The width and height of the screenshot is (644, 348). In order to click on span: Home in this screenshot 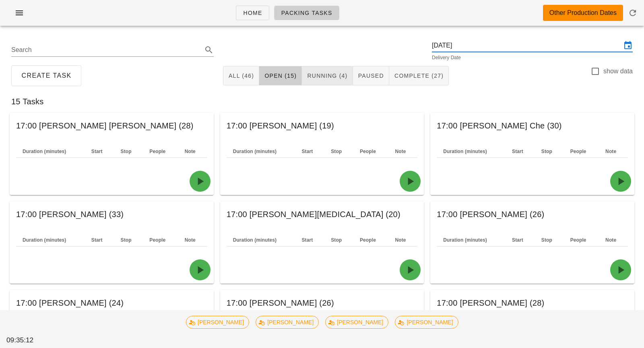, I will do `click(253, 13)`.